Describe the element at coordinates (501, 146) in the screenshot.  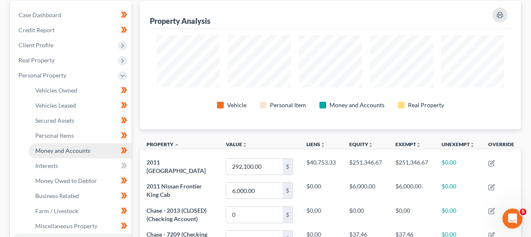
I see `th: Override` at that location.